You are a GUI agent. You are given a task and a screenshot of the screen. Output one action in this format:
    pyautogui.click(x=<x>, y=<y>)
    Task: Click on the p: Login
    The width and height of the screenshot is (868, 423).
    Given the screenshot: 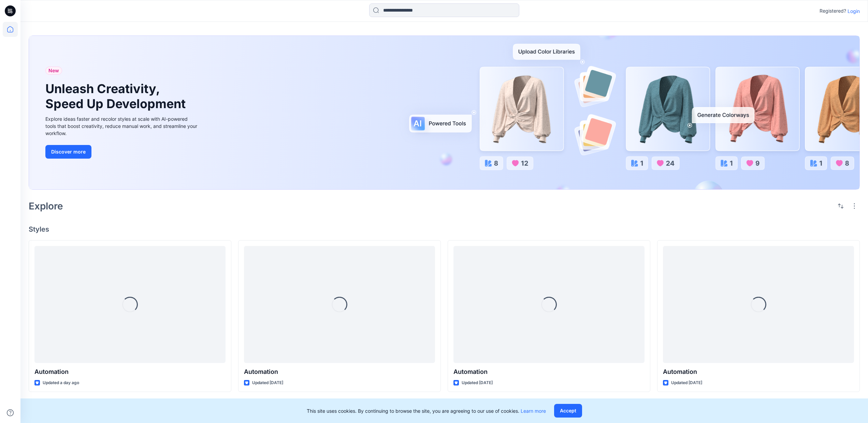 What is the action you would take?
    pyautogui.click(x=853, y=11)
    